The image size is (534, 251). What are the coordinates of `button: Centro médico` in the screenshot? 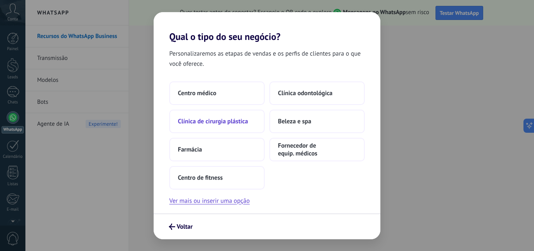 It's located at (217, 93).